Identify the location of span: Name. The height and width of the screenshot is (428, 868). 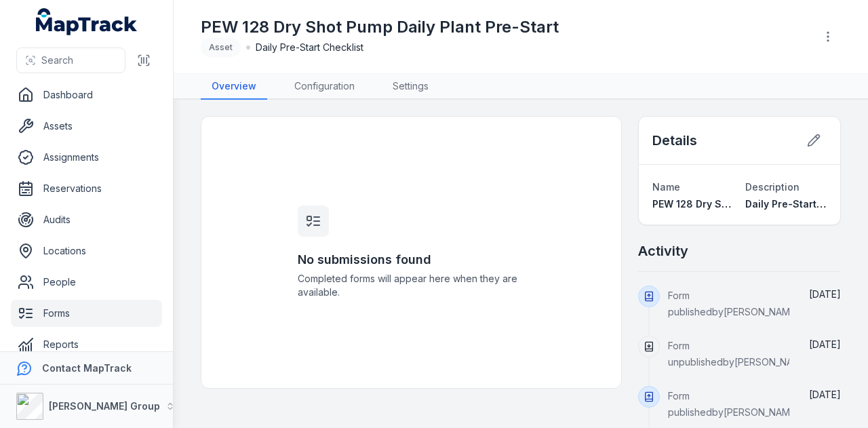
(666, 186).